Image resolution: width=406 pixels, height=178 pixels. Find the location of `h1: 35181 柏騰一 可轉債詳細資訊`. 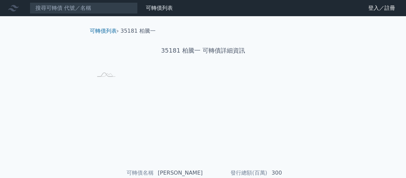

h1: 35181 柏騰一 可轉債詳細資訊 is located at coordinates (203, 51).